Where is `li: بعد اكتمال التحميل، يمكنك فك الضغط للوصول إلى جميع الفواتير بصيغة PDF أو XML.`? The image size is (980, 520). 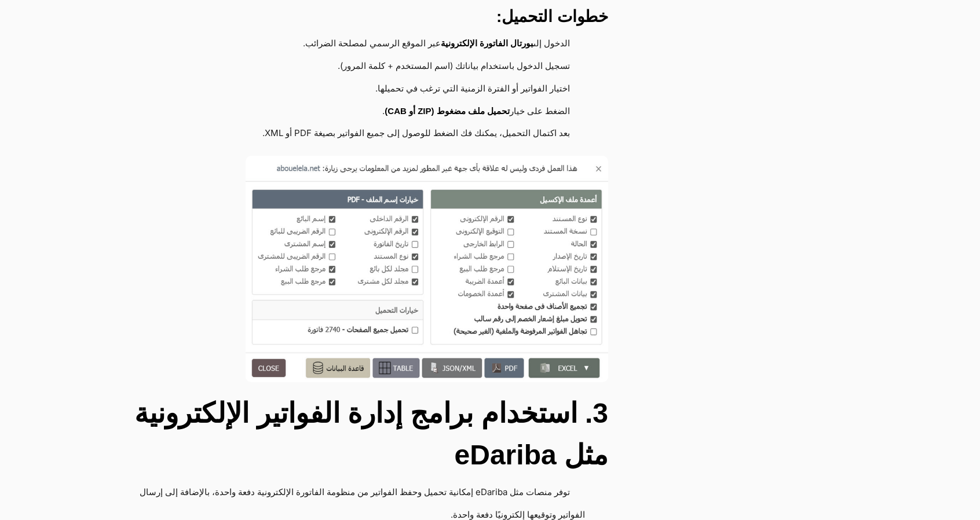
li: بعد اكتمال التحميل، يمكنك فك الضغط للوصول إلى جميع الفواتير بصيغة PDF أو XML. is located at coordinates (350, 133).